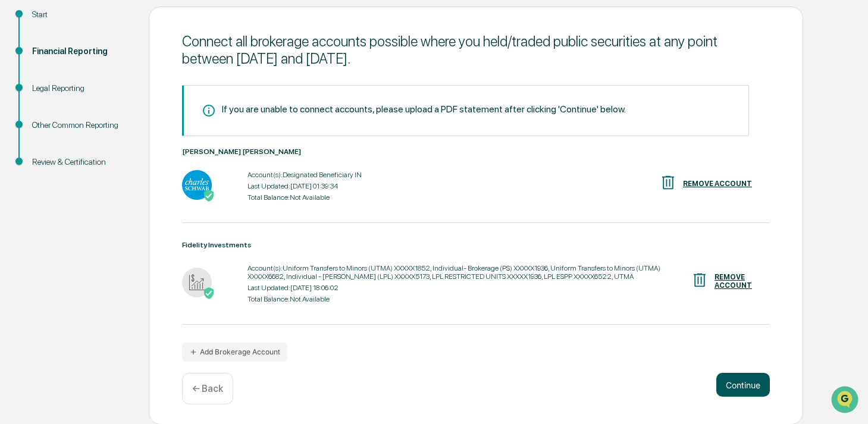  Describe the element at coordinates (424, 109) in the screenshot. I see `div: If you are unable to connect accounts, please upload a PDF statement after clicking 'Continue' be...` at that location.